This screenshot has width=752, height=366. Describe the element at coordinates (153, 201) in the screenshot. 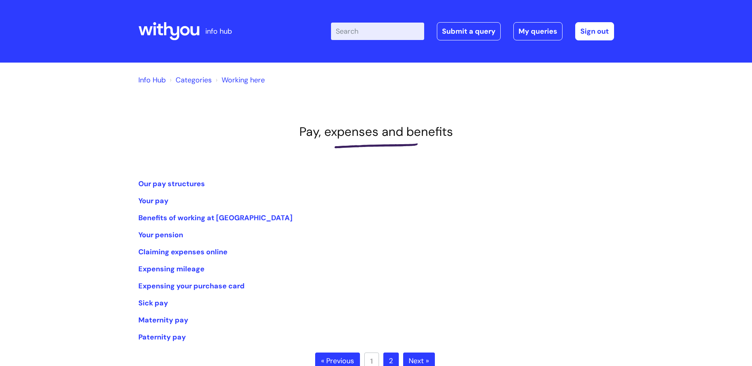

I see `a: Your pay` at that location.